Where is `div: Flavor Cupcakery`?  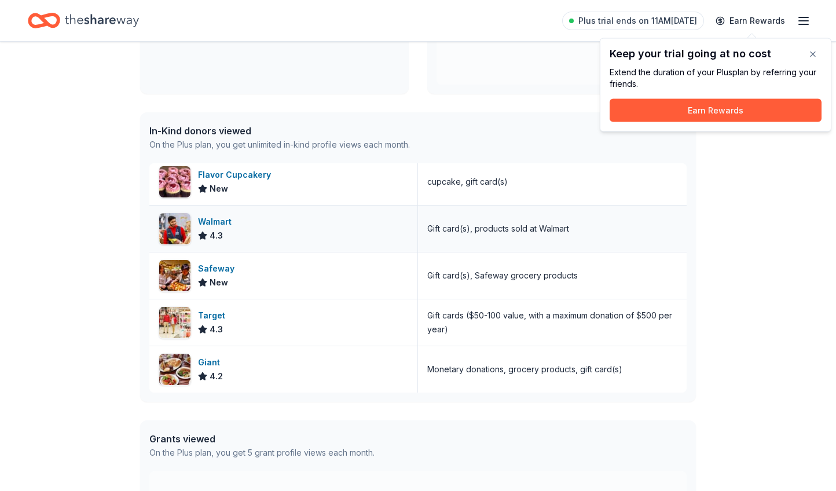
div: Flavor Cupcakery is located at coordinates (237, 175).